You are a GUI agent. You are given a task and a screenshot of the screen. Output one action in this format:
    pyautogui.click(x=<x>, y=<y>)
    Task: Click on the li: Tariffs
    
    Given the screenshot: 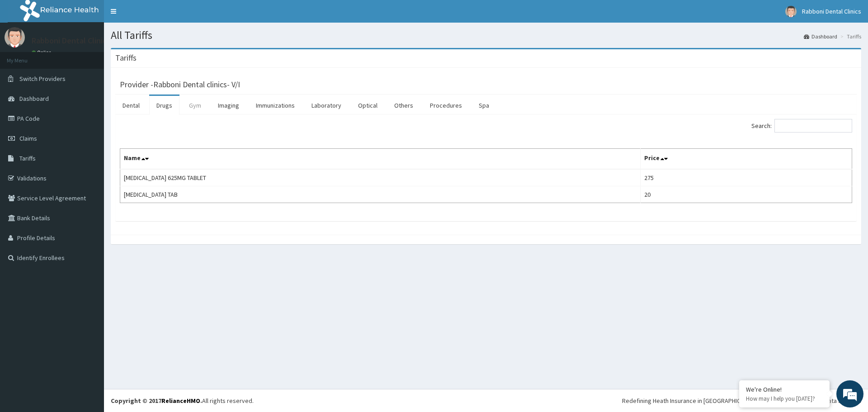 What is the action you would take?
    pyautogui.click(x=850, y=36)
    